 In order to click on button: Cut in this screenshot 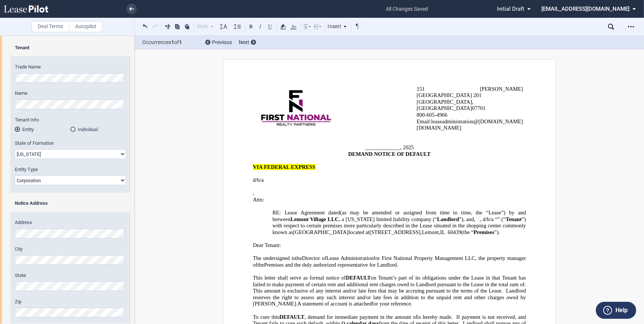, I will do `click(168, 26)`.